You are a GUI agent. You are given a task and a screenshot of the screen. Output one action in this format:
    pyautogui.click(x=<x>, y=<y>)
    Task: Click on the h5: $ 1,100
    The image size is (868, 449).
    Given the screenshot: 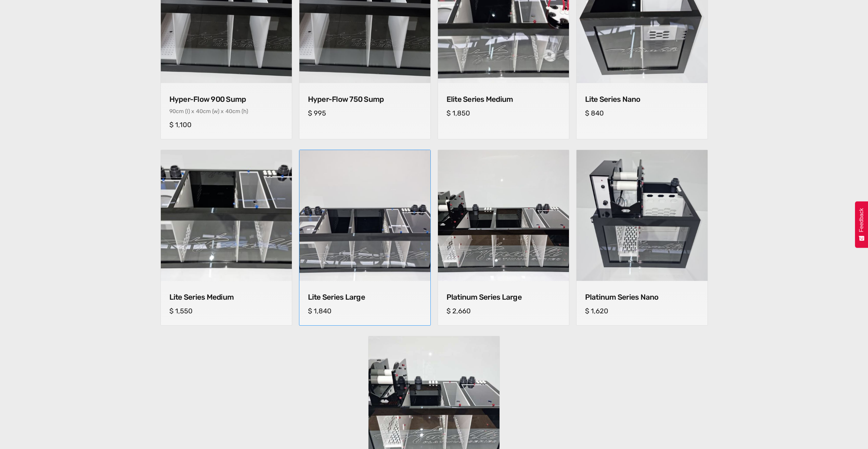 What is the action you would take?
    pyautogui.click(x=226, y=125)
    